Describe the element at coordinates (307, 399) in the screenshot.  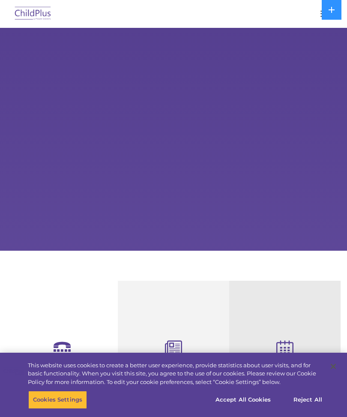
I see `button: Reject All` at that location.